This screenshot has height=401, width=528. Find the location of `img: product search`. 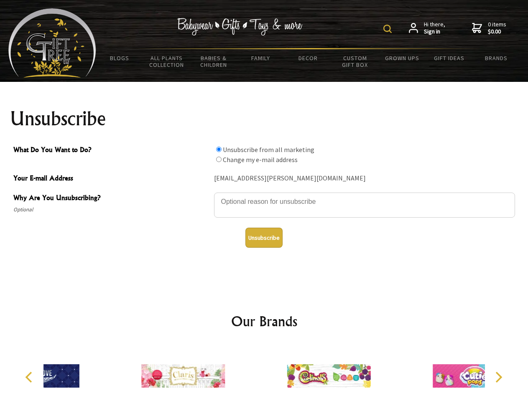

img: product search is located at coordinates (388, 29).